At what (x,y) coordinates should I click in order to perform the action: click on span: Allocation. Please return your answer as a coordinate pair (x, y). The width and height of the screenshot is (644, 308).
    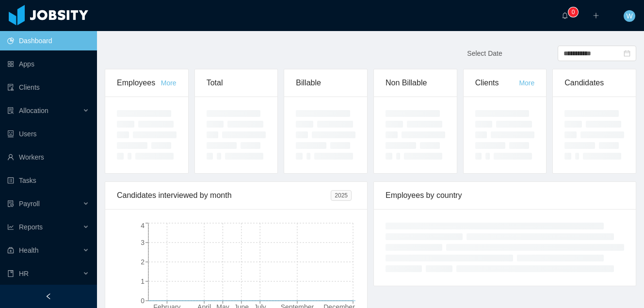
    Looking at the image, I should click on (34, 111).